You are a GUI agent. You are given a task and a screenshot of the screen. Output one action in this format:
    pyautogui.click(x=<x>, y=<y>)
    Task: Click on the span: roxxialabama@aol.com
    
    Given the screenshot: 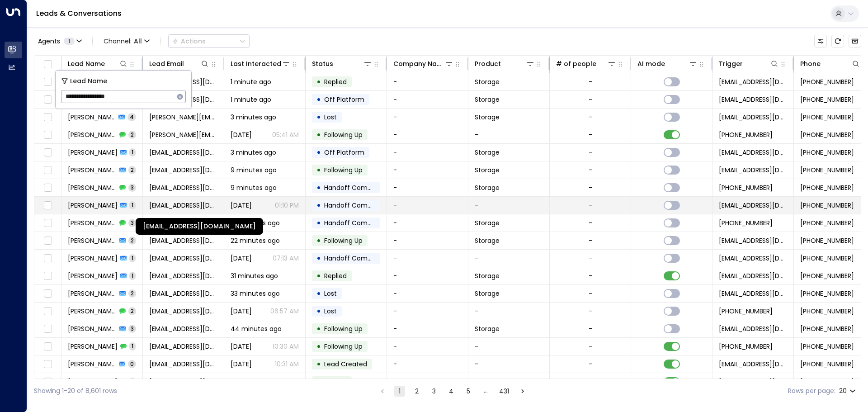 What is the action you would take?
    pyautogui.click(x=183, y=311)
    